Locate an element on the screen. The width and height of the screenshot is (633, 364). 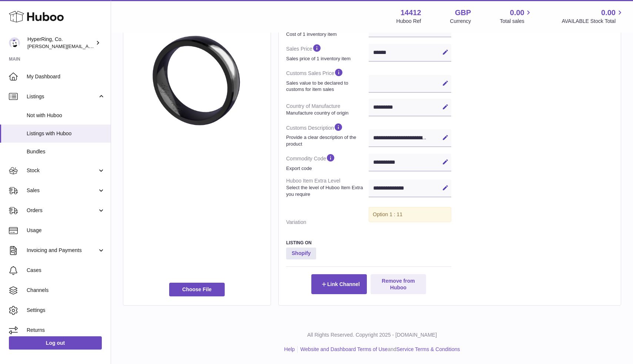
button: Link Channel is located at coordinates (339, 284).